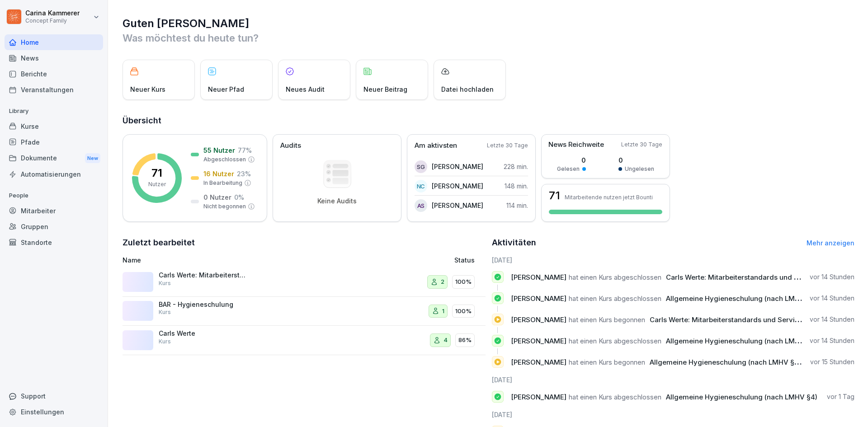 The image size is (868, 427). I want to click on p: Keine Audits, so click(337, 201).